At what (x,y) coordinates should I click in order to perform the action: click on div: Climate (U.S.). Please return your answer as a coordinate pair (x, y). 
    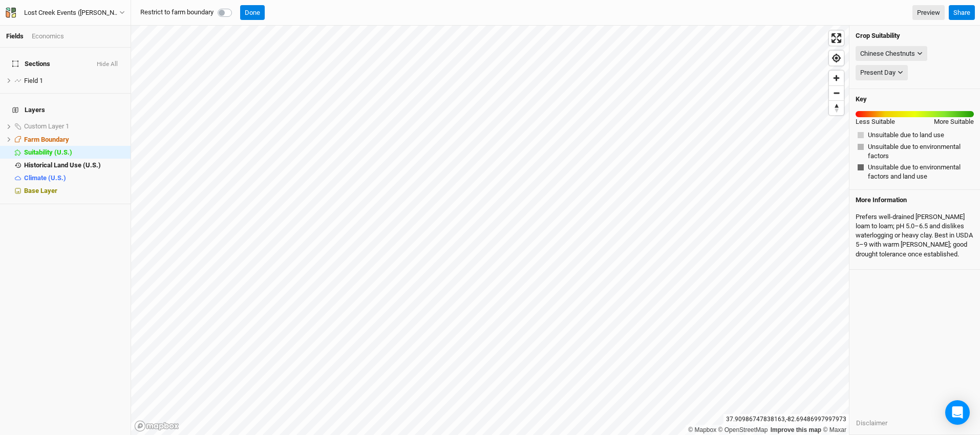
    Looking at the image, I should click on (74, 178).